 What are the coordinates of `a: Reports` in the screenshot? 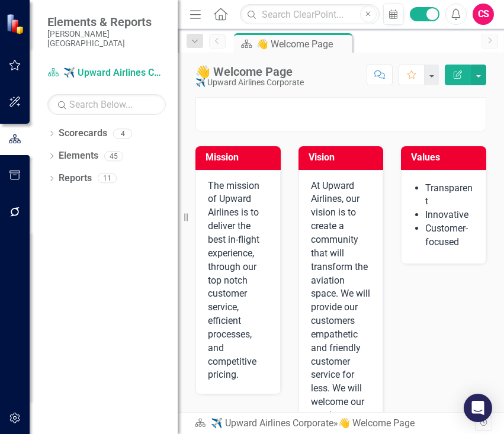 It's located at (75, 178).